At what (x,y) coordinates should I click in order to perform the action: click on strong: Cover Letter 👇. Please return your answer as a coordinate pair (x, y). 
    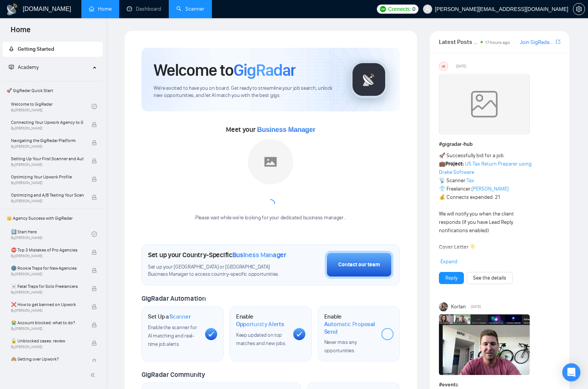
    Looking at the image, I should click on (458, 247).